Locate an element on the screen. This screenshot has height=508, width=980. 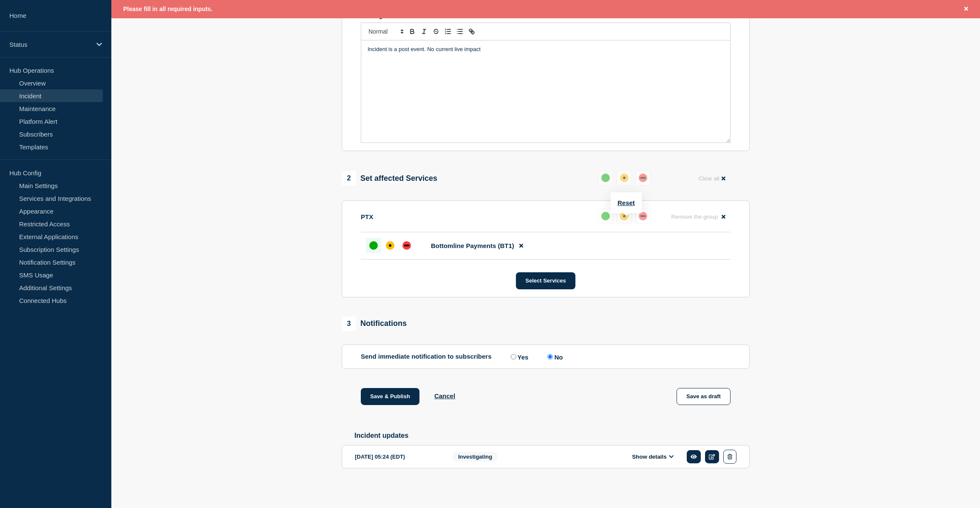
button: Reset is located at coordinates (626, 203).